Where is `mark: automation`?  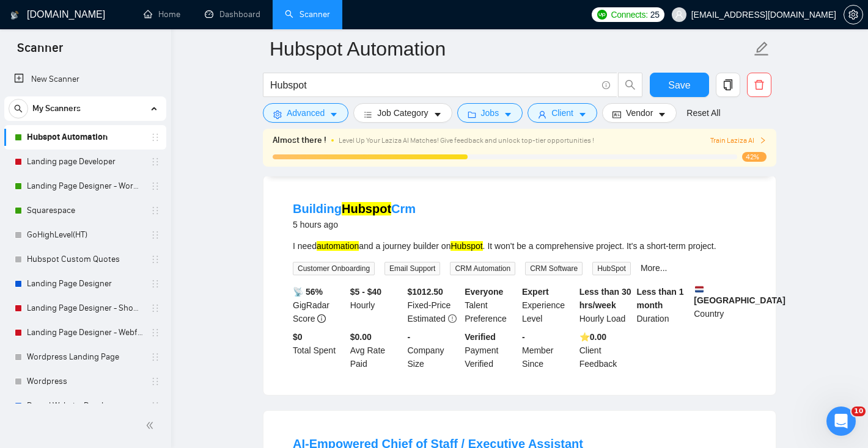
mark: automation is located at coordinates (338, 246).